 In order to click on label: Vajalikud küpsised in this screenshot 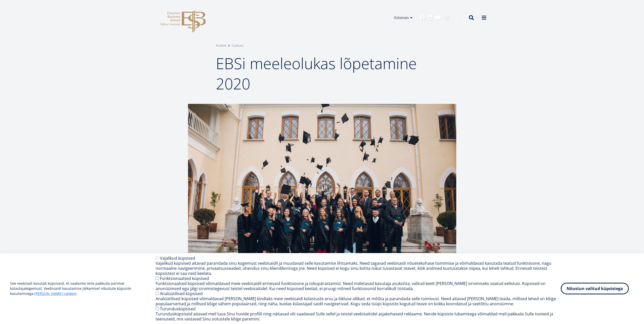, I will do `click(178, 258)`.